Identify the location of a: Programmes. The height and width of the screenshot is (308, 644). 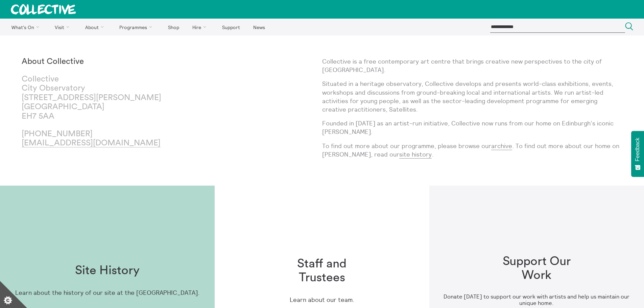
(137, 27).